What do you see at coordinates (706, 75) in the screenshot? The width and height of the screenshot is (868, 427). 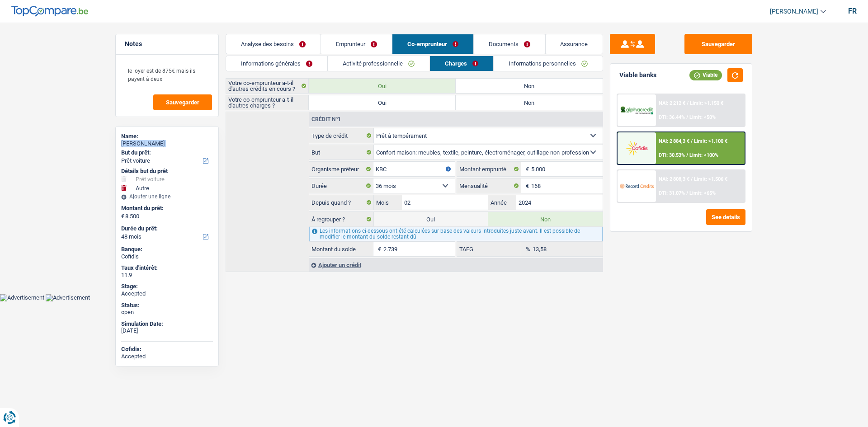 I see `div: Viable` at bounding box center [706, 75].